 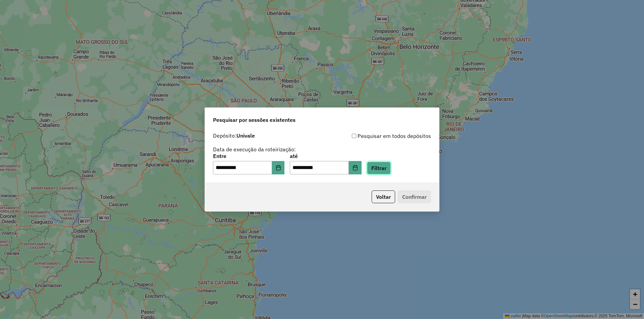 I want to click on label: Depósito:, so click(x=234, y=136).